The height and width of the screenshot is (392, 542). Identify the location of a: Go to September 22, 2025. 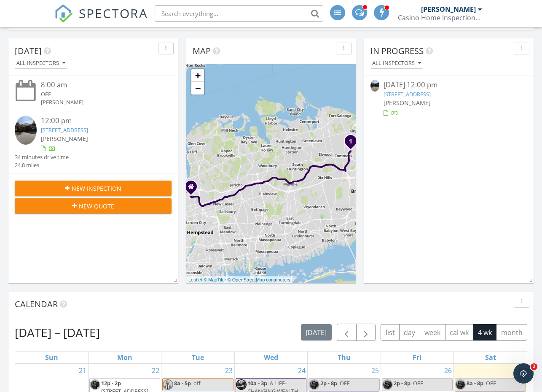
(156, 370).